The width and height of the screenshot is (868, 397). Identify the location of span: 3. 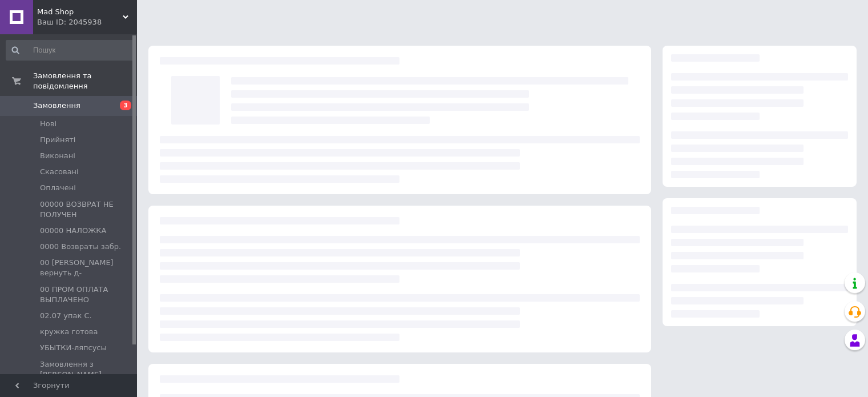
(125, 105).